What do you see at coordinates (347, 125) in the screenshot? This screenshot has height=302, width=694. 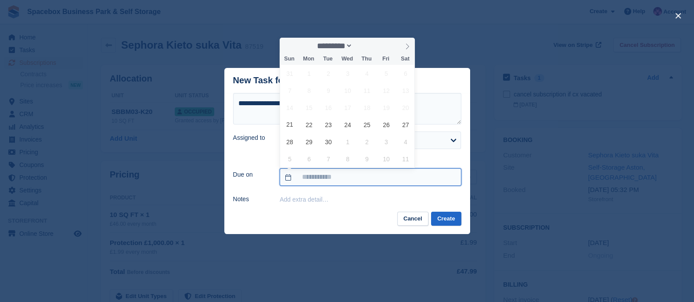 I see `span: September 24, 2025` at bounding box center [347, 125].